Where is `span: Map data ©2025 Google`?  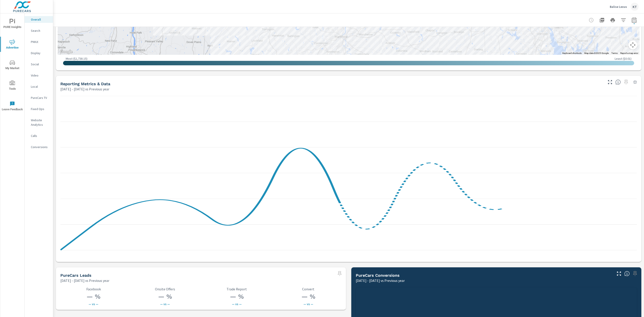 span: Map data ©2025 Google is located at coordinates (596, 53).